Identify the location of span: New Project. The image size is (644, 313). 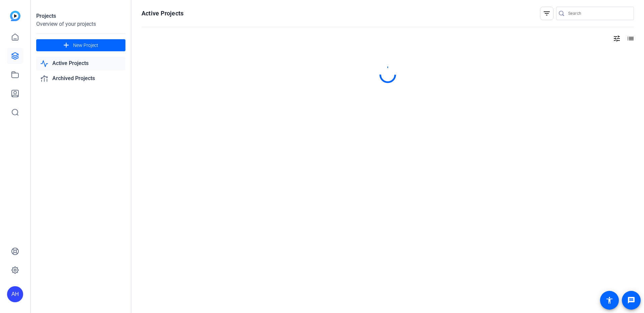
(85, 45).